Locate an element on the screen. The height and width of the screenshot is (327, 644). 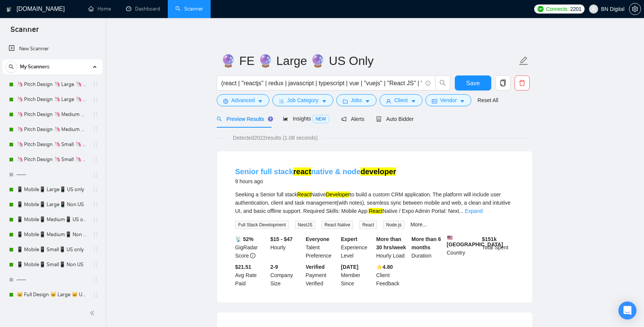
a: dashboardDashboard is located at coordinates (143, 9).